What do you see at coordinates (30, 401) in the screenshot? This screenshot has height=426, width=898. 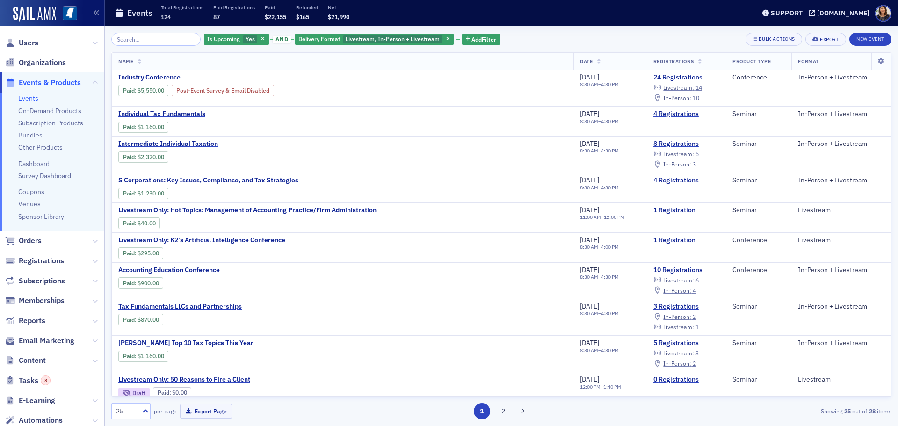 I see `a: E-Learning` at bounding box center [30, 401].